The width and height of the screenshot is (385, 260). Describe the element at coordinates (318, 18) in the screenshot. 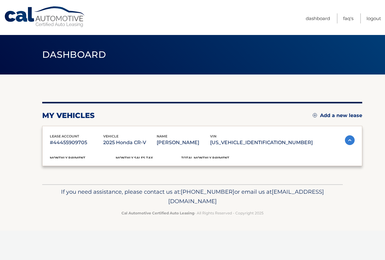

I see `a: Dashboard` at that location.